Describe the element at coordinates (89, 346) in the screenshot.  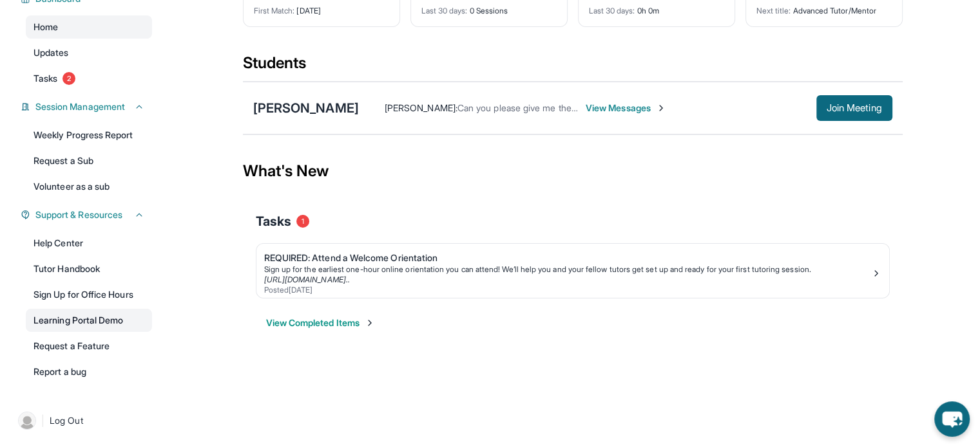
I see `a: Request a Feature` at that location.